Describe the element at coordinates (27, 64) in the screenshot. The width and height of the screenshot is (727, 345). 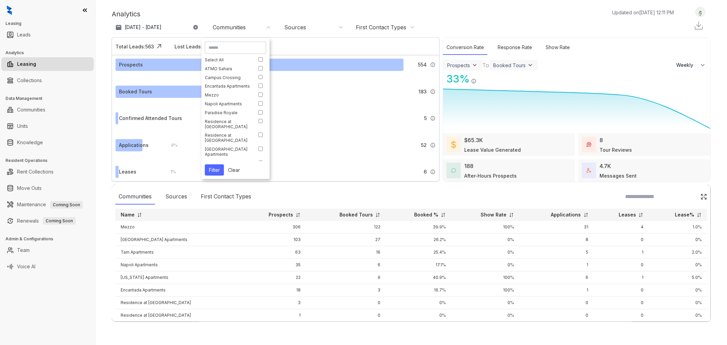
I see `a: Leasing` at that location.